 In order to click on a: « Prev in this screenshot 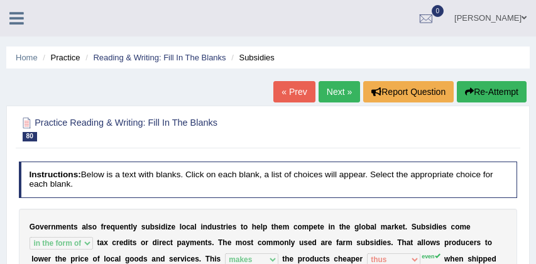, I will do `click(294, 92)`.